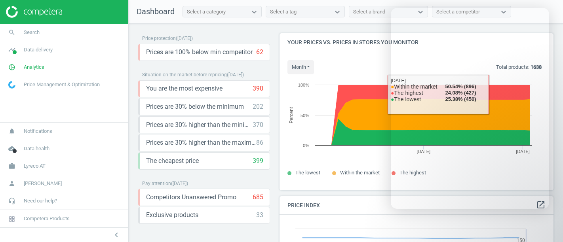  I want to click on span: Lyreco AT, so click(34, 166).